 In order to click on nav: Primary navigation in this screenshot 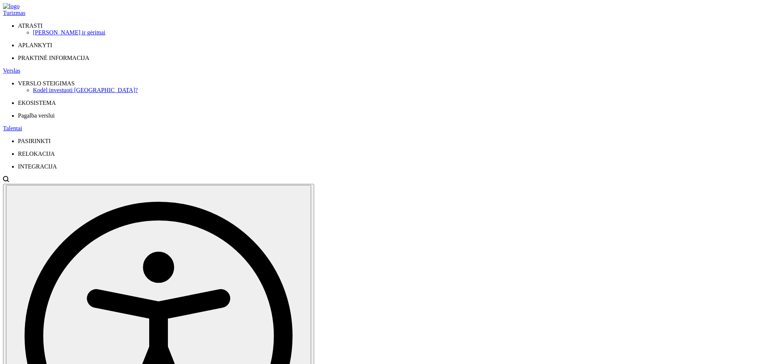, I will do `click(379, 90)`.